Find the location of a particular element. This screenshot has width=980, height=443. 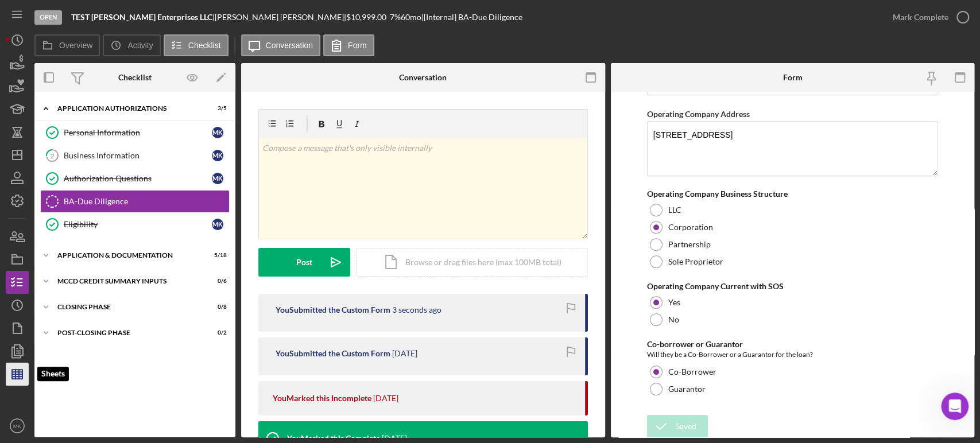

button: Saved is located at coordinates (677, 426).